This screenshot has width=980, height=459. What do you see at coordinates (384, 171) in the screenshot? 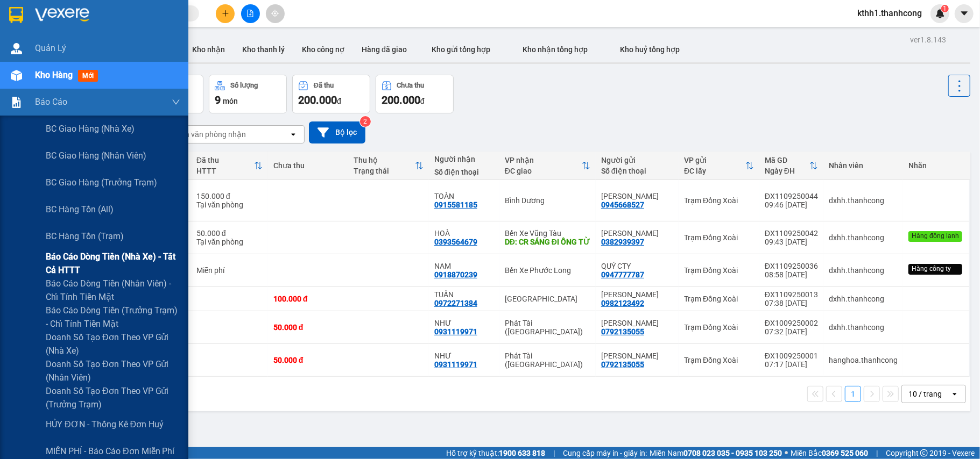
I see `div: Trạng thái` at bounding box center [384, 171].